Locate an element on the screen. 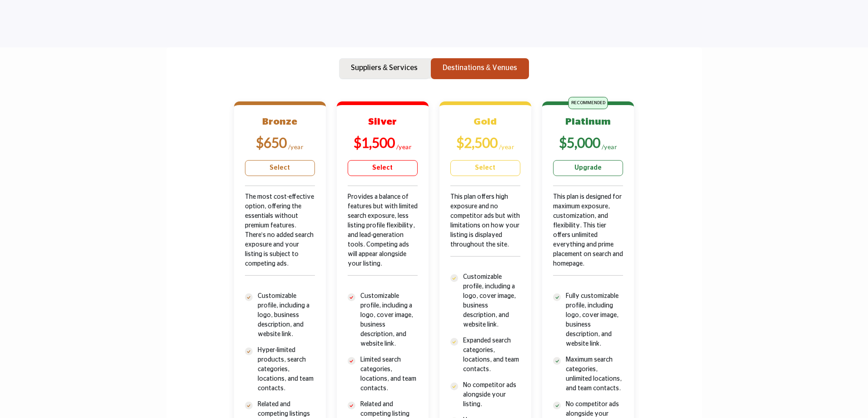 Image resolution: width=868 pixels, height=418 pixels. p: Limited search categories, locations, and team contacts. is located at coordinates (389, 374).